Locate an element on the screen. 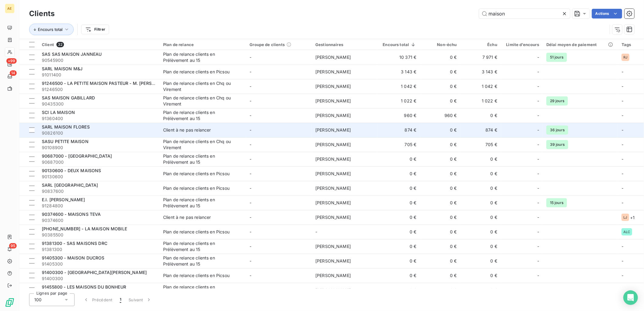 This screenshot has height=311, width=644. span: 90108900 is located at coordinates (99, 148).